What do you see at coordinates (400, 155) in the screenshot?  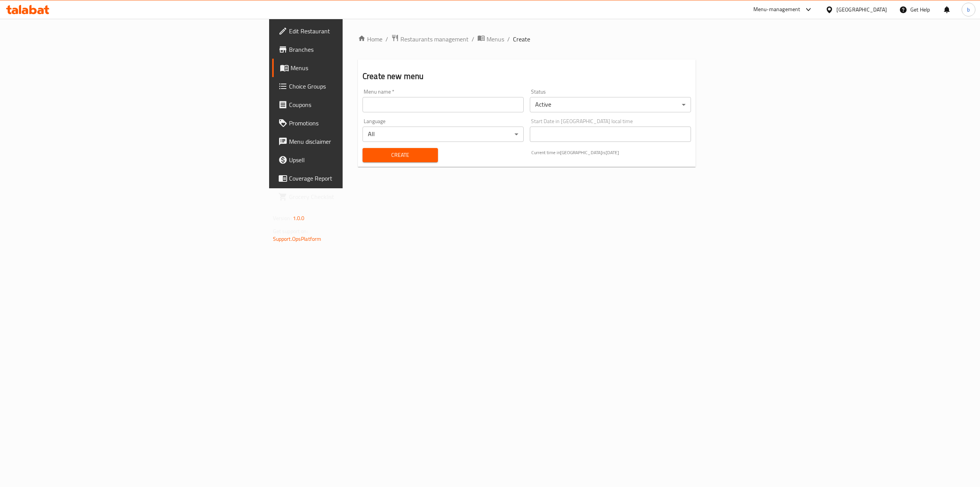 I see `button: Create` at bounding box center [400, 155].